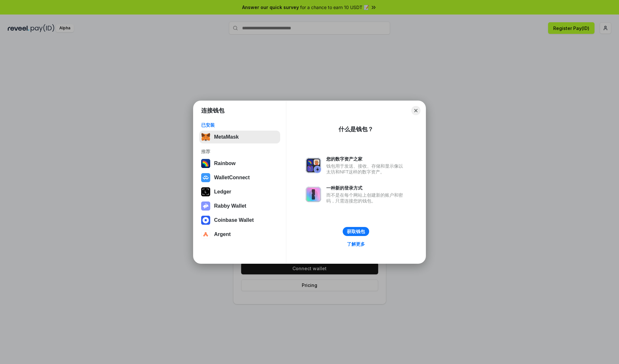 This screenshot has width=619, height=364. Describe the element at coordinates (366, 169) in the screenshot. I see `div: 钱包用于发送、接收、存储和显示像以太坊和NFT这样的数字资产。` at that location.